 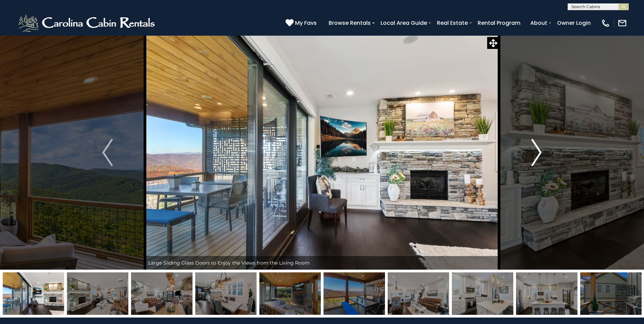 I want to click on img: 165422468, so click(x=482, y=293).